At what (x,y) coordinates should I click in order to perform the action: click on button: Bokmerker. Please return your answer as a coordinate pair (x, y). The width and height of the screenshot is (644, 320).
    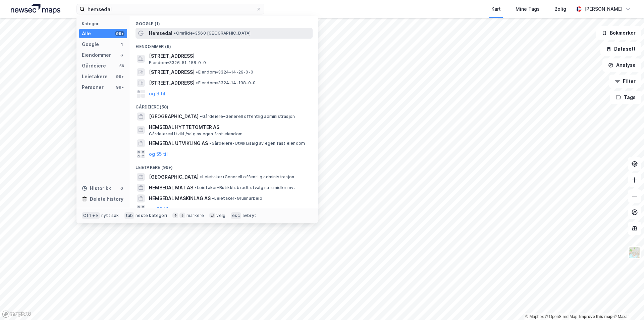
    Looking at the image, I should click on (618, 33).